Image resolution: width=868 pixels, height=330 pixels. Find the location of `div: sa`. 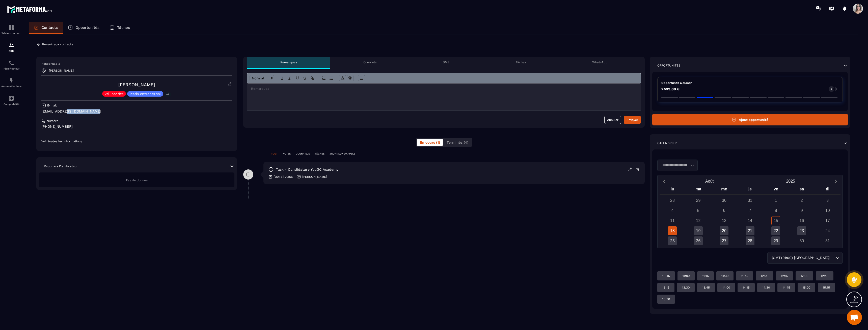

div: sa is located at coordinates (802, 190).